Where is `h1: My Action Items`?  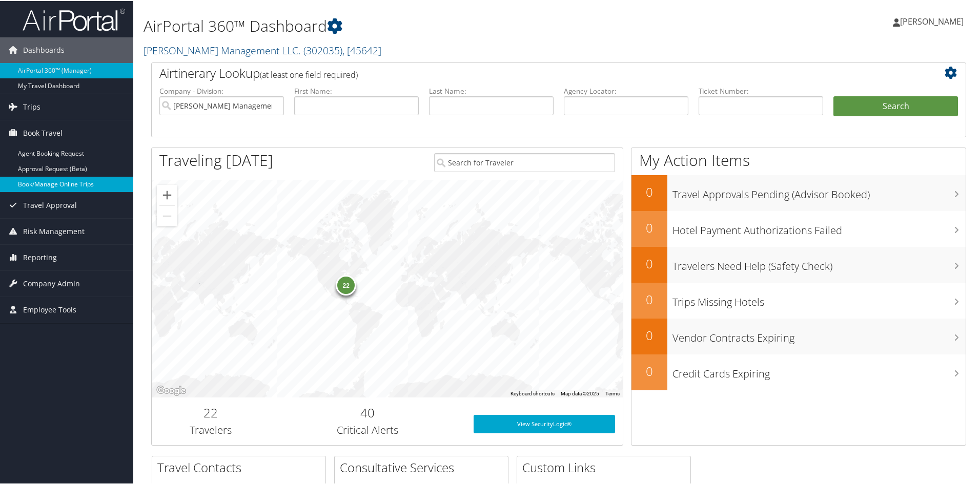 h1: My Action Items is located at coordinates (799, 159).